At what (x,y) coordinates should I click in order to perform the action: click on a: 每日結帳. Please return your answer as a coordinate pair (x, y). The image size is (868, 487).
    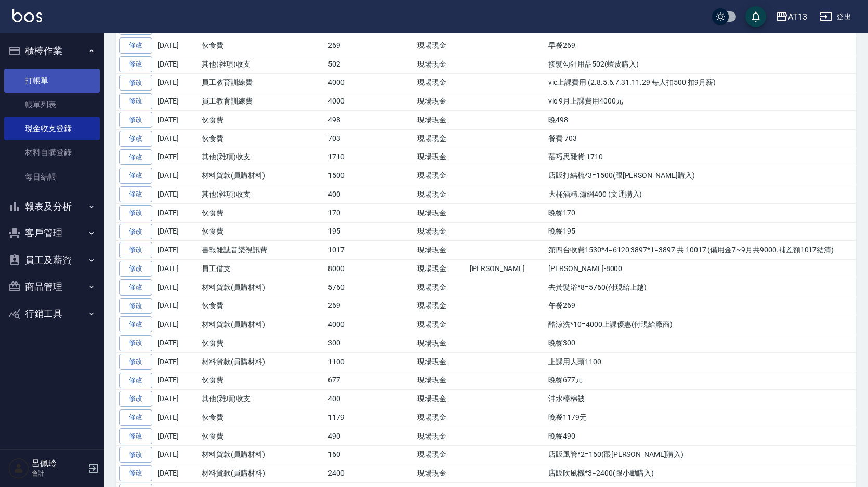
    Looking at the image, I should click on (52, 177).